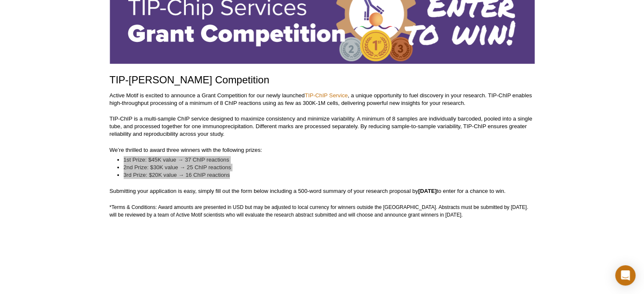  I want to click on p: *Terms & Conditions: Award amounts are presented in USD but may be adjusted to local currency for..., so click(322, 211).